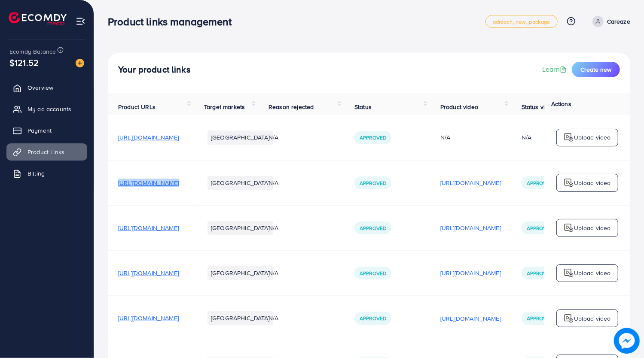  I want to click on span: My ad accounts, so click(49, 109).